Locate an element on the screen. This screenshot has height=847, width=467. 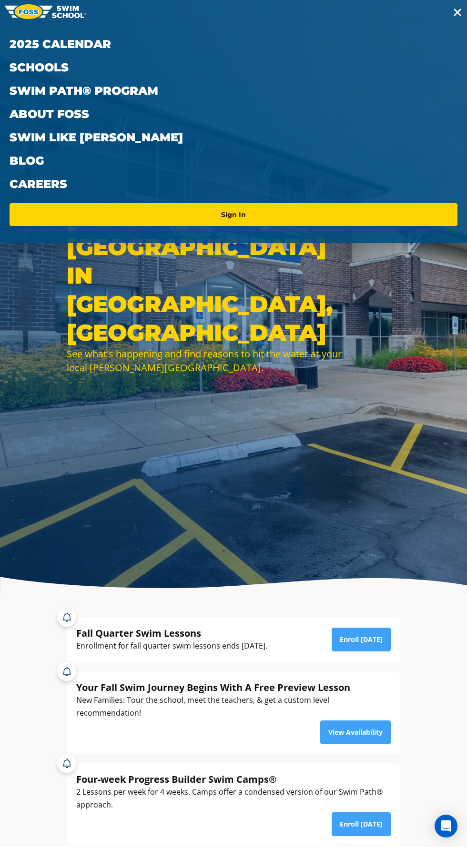
a: 2025 Calendar is located at coordinates (233, 44).